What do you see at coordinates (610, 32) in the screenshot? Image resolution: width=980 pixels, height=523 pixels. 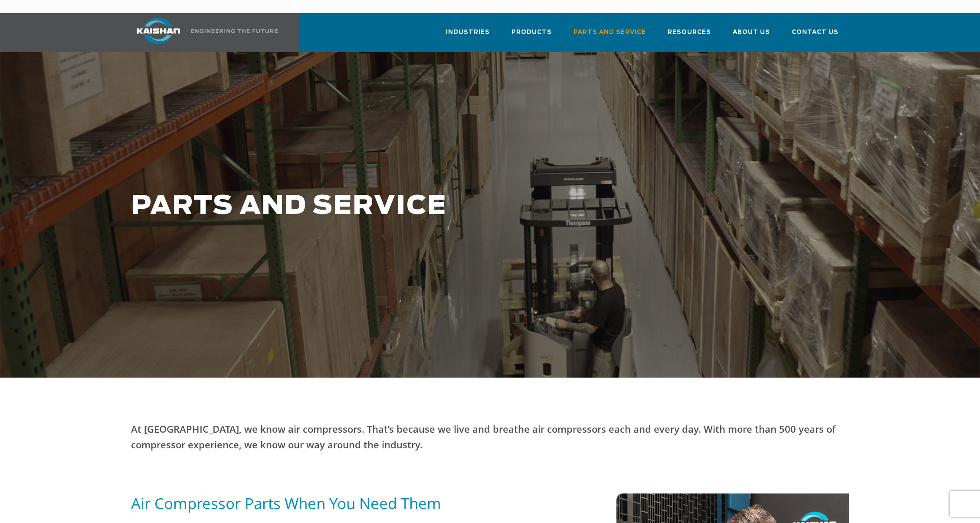 I see `span: Parts and Service` at bounding box center [610, 32].